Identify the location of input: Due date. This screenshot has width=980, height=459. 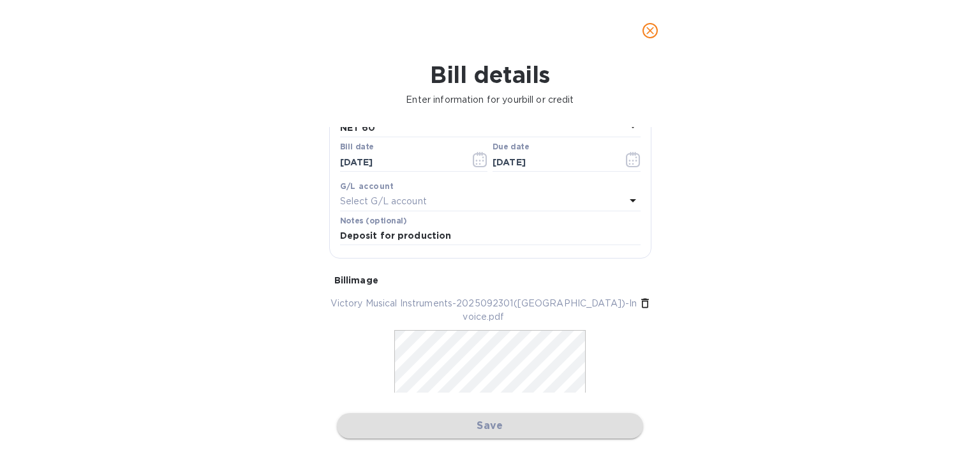
(552, 162).